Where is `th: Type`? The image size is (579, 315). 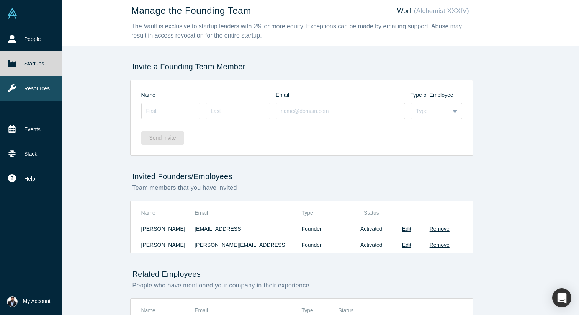
th: Type is located at coordinates (324, 214).